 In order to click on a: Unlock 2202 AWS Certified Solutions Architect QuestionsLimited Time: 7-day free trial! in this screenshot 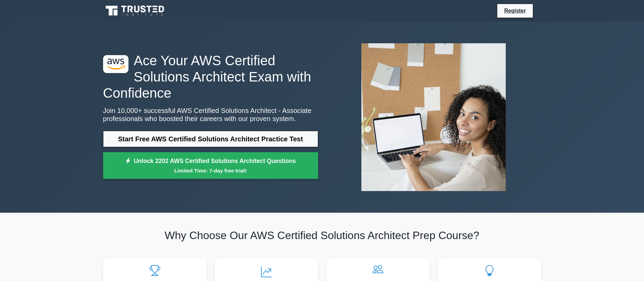, I will do `click(210, 166)`.